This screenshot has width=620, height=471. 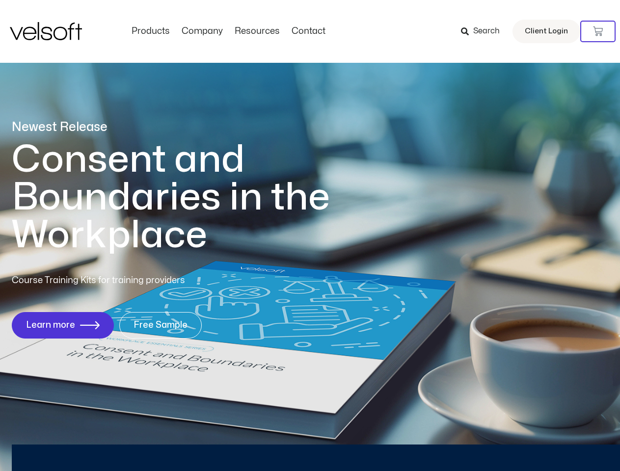 I want to click on a: Learn more, so click(x=63, y=325).